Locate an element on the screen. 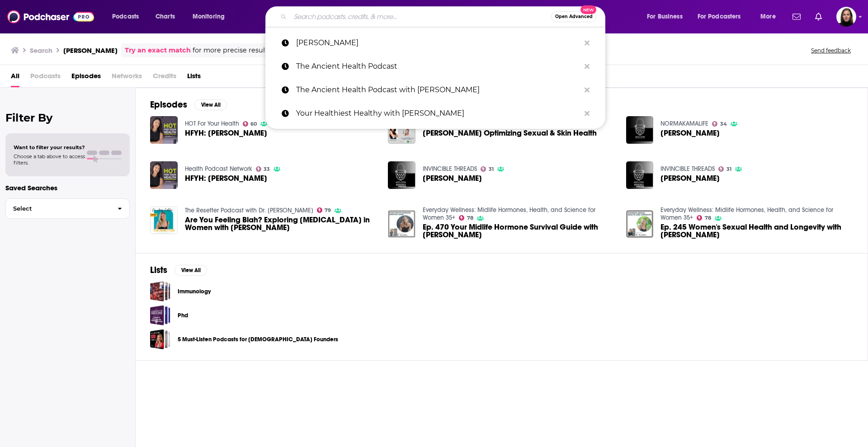 Image resolution: width=868 pixels, height=447 pixels. span: Charts is located at coordinates (165, 17).